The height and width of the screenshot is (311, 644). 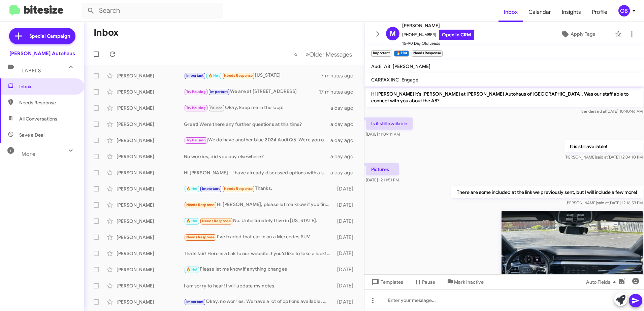 I want to click on div: 17 minutes ago, so click(x=339, y=92).